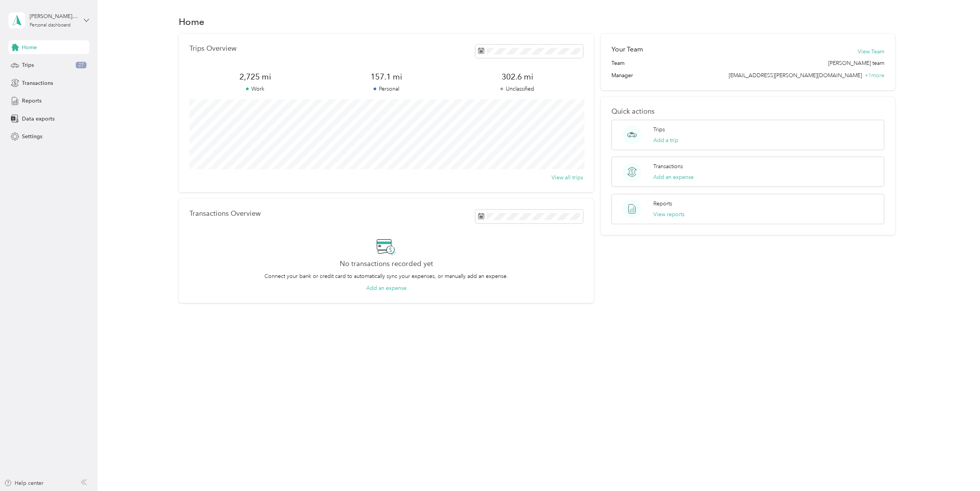  I want to click on h2: No transactions recorded yet, so click(387, 264).